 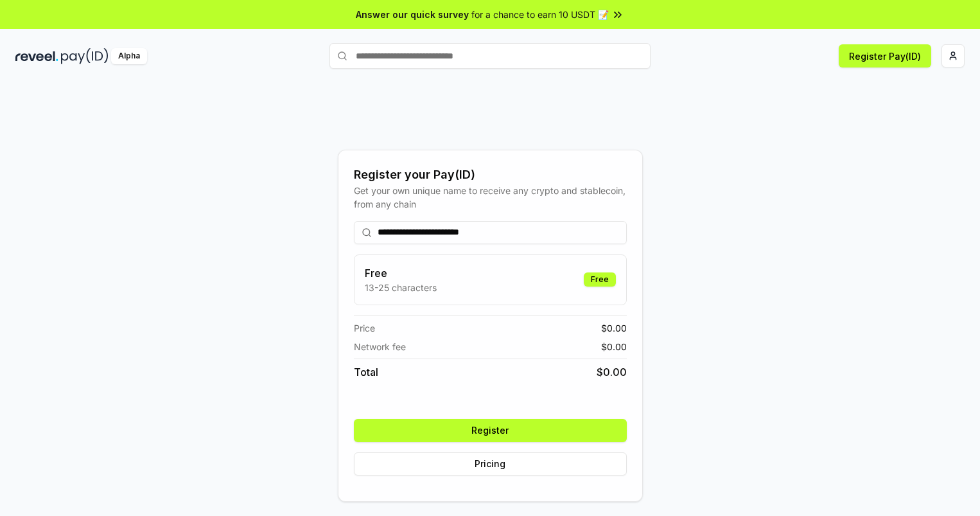 I want to click on div: Free, so click(x=600, y=279).